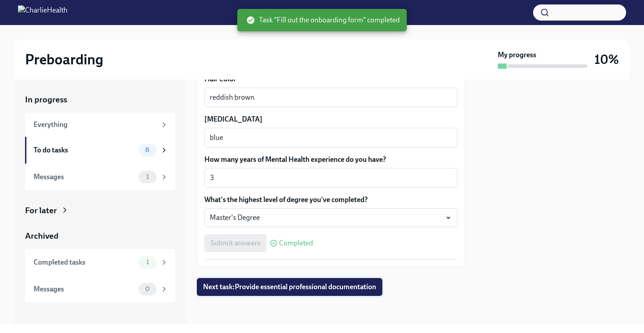 This screenshot has width=644, height=333. Describe the element at coordinates (331, 178) in the screenshot. I see `textarea: 3` at that location.